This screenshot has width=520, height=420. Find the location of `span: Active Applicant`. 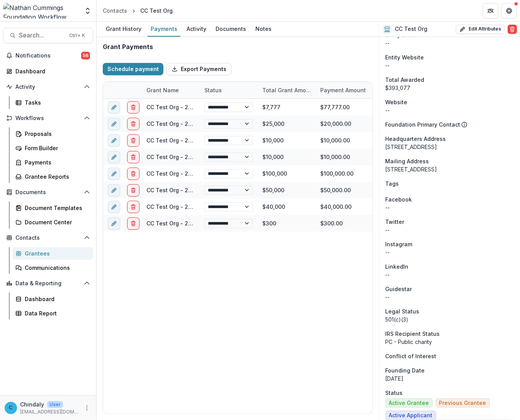

span: Active Applicant is located at coordinates (411, 416).